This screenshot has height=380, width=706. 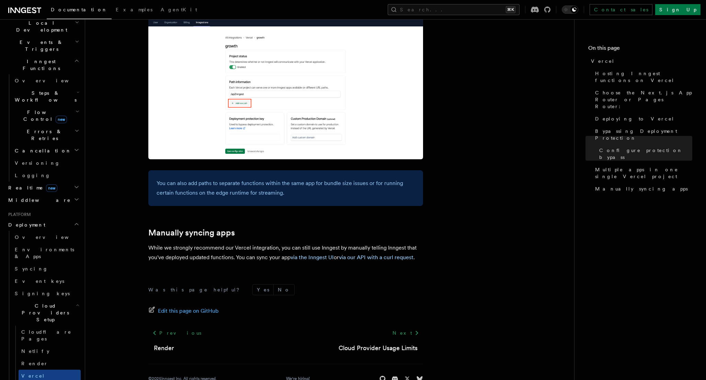 What do you see at coordinates (18, 215) in the screenshot?
I see `span: Platform` at bounding box center [18, 215].